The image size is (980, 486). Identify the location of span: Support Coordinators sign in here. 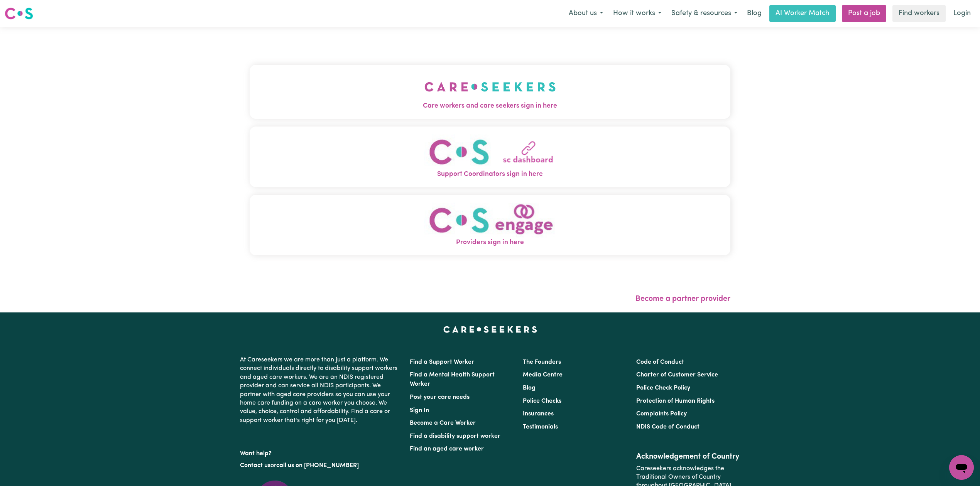
(490, 174).